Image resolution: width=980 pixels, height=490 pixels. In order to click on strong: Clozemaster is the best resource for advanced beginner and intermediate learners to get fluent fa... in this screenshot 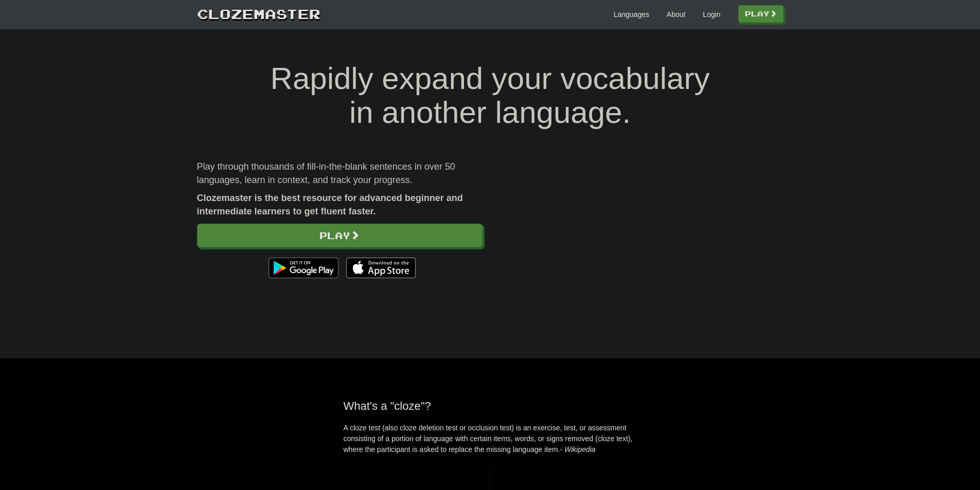, I will do `click(330, 205)`.